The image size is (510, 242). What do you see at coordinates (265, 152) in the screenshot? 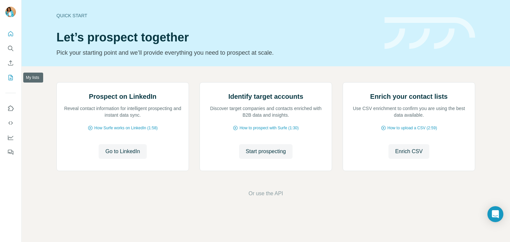
I see `span: Start prospecting` at bounding box center [265, 152].